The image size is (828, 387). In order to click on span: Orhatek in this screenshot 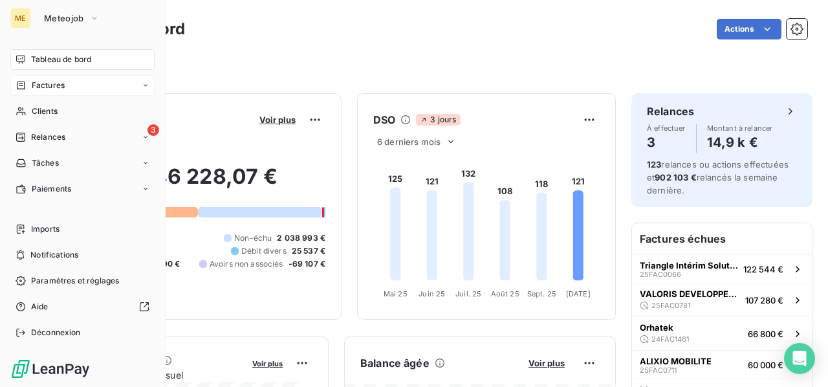, I will do `click(657, 327)`.